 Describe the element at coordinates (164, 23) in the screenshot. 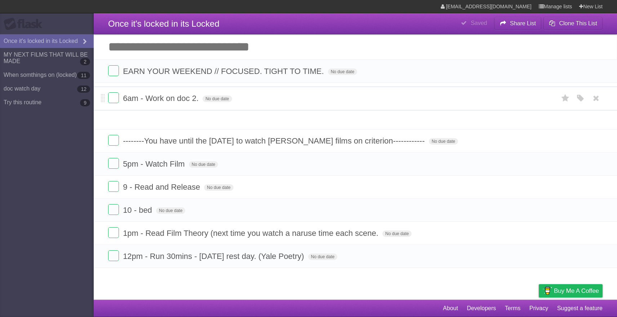

I see `span: Once it's locked in its Locked` at that location.